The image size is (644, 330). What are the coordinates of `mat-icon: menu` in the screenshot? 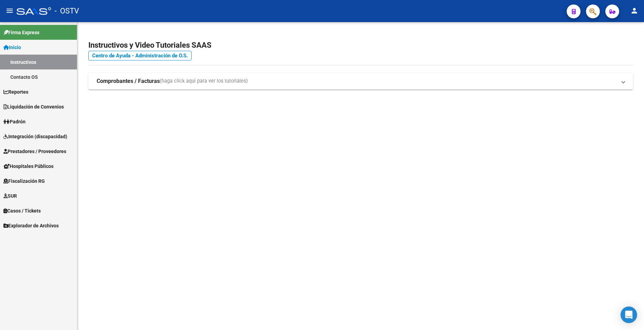 It's located at (10, 11).